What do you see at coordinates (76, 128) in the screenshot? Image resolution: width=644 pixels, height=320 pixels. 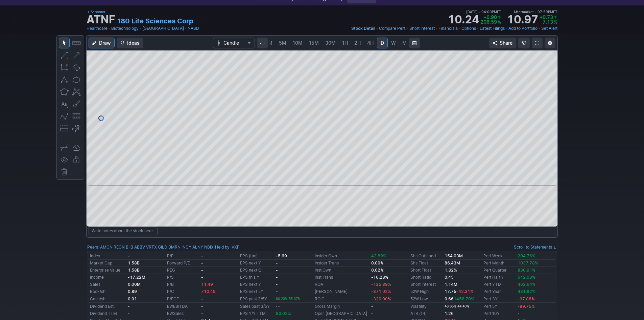 I see `button: Anchored VWAP` at bounding box center [76, 128].